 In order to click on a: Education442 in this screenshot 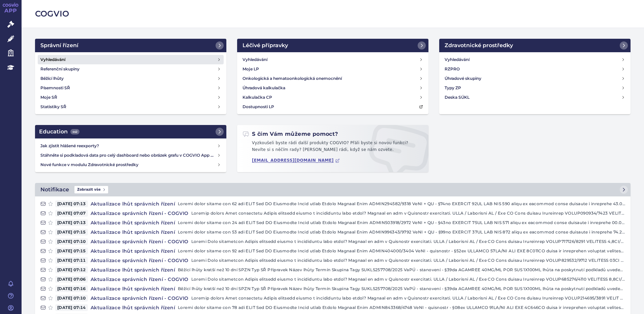, I will do `click(131, 131)`.